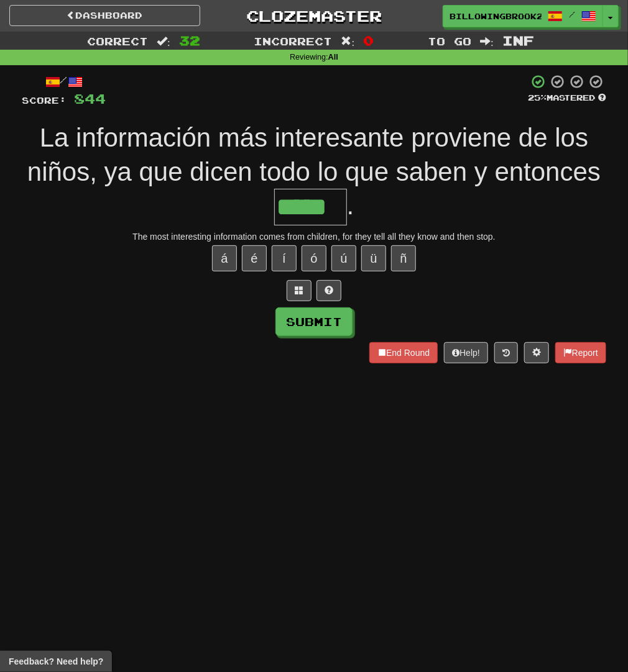 The width and height of the screenshot is (628, 672). I want to click on span: BillowingBrook2424, so click(495, 16).